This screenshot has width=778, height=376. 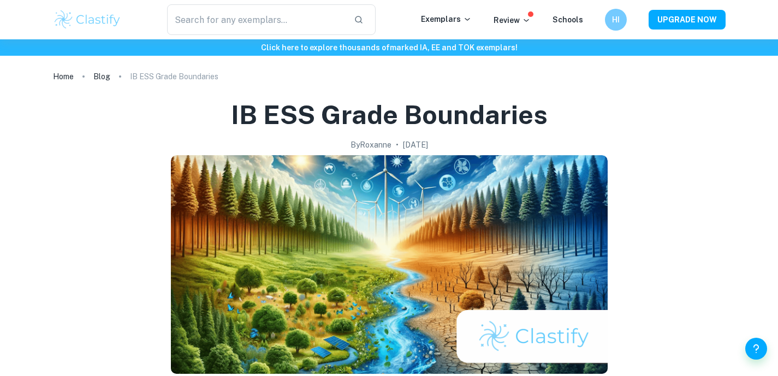 What do you see at coordinates (87, 20) in the screenshot?
I see `a: Clastify logo` at bounding box center [87, 20].